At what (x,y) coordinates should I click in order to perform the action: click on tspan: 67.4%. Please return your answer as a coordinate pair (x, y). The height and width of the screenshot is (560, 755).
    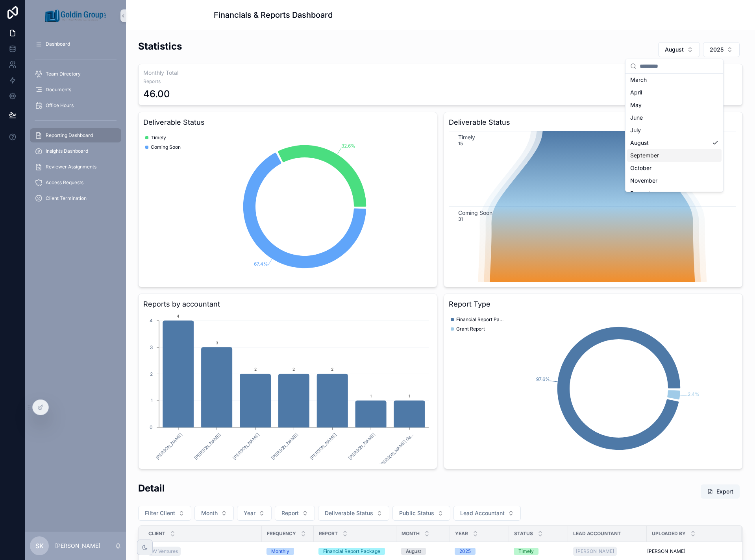
    Looking at the image, I should click on (261, 264).